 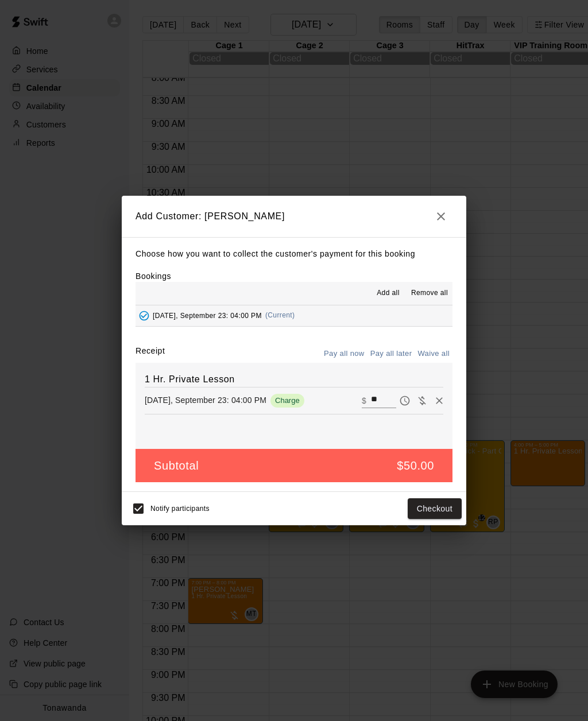 What do you see at coordinates (344, 353) in the screenshot?
I see `button: Pay all now` at bounding box center [344, 353].